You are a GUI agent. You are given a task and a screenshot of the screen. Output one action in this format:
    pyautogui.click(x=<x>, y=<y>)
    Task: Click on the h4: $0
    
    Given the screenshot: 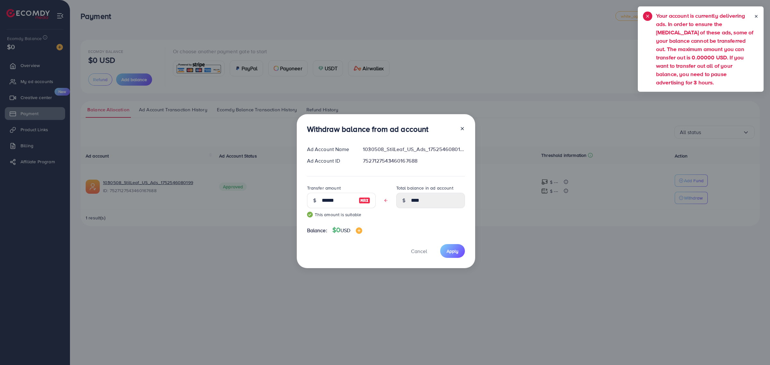 What is the action you would take?
    pyautogui.click(x=347, y=230)
    